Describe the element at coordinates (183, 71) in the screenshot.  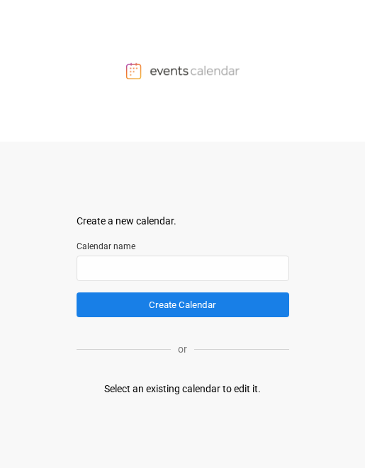
I see `img: Events Calendar` at that location.